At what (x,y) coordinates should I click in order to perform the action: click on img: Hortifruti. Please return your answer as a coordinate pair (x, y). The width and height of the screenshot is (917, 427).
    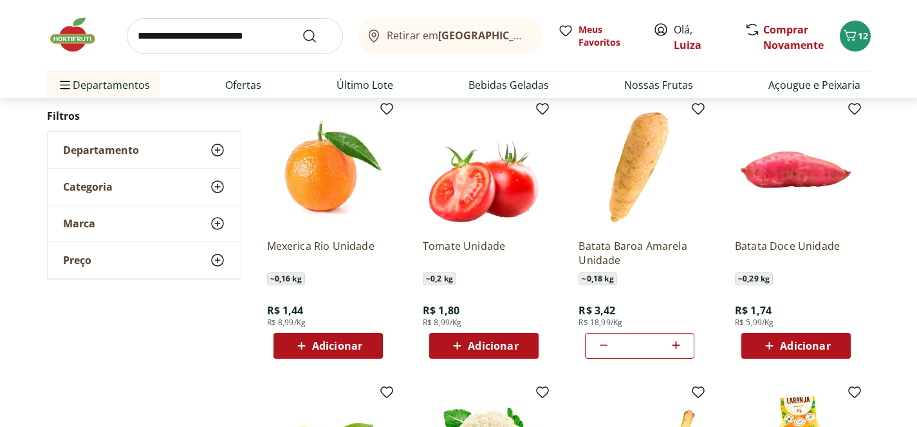
    Looking at the image, I should click on (79, 35).